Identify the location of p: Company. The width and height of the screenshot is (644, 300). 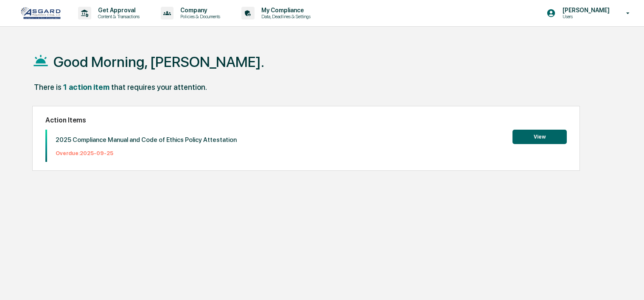
(199, 10).